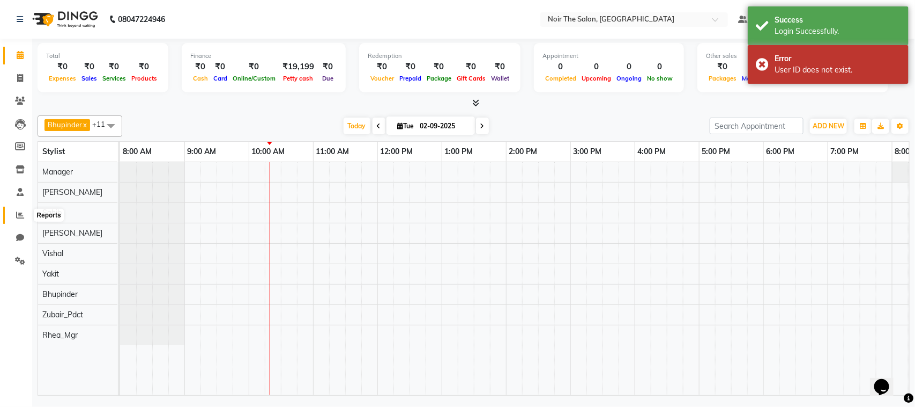  Describe the element at coordinates (723, 78) in the screenshot. I see `span: Packages` at that location.